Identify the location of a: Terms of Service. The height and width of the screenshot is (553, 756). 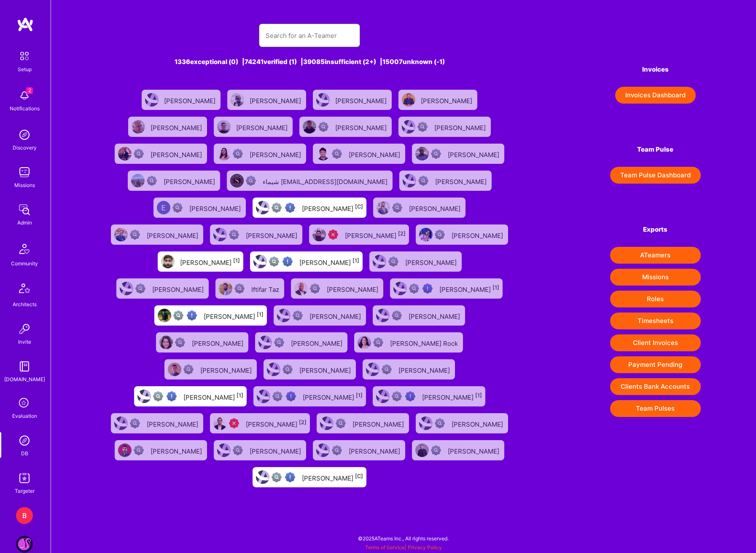
(385, 548).